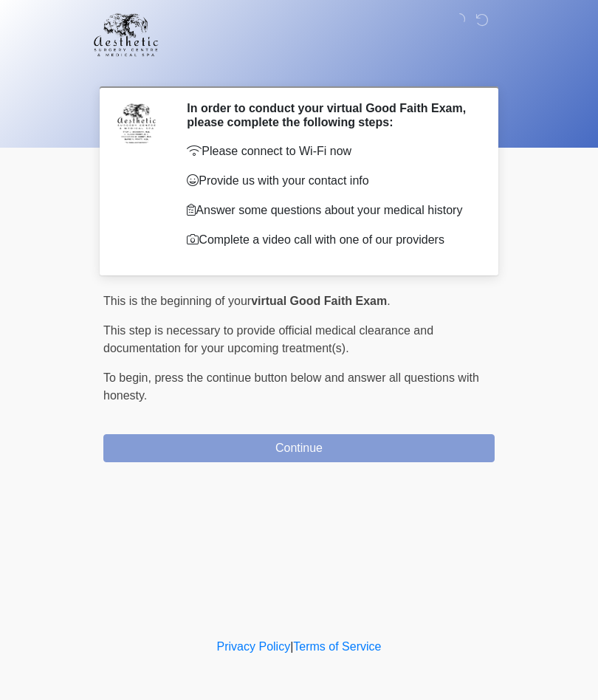 The width and height of the screenshot is (598, 700). What do you see at coordinates (329, 240) in the screenshot?
I see `p: Complete a video call with one of our providers` at bounding box center [329, 240].